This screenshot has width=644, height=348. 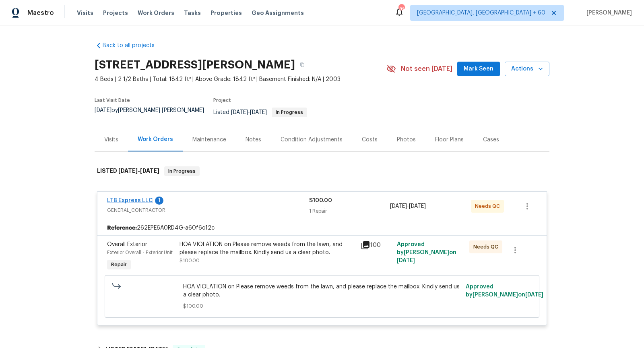 What do you see at coordinates (119, 265) in the screenshot?
I see `span: Repair` at bounding box center [119, 265].